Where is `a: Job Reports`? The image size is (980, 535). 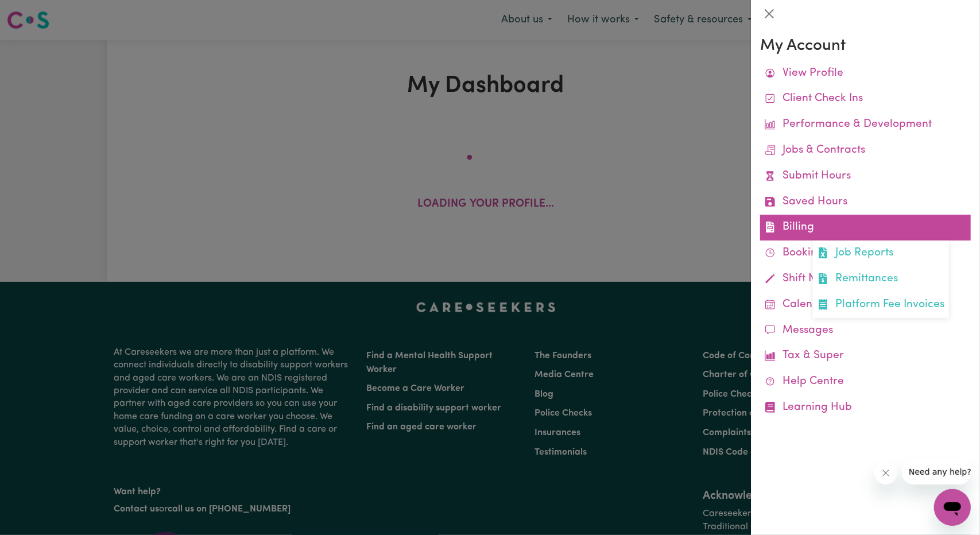
a: Job Reports is located at coordinates (880, 254).